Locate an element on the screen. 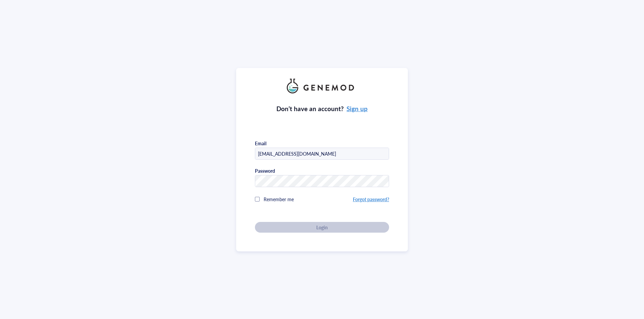 This screenshot has width=644, height=319. a: Forgot password? is located at coordinates (371, 199).